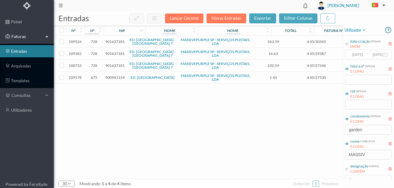 The width and height of the screenshot is (394, 188). I want to click on span: exportar, so click(262, 18).